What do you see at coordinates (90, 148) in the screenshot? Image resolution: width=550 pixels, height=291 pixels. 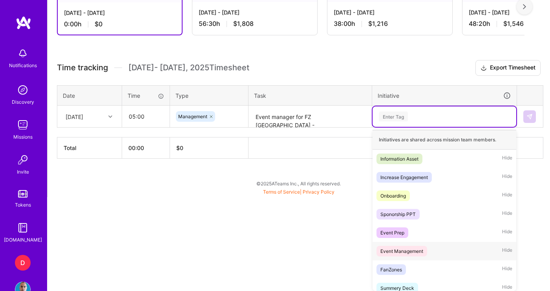 I see `th: Total` at bounding box center [90, 148].